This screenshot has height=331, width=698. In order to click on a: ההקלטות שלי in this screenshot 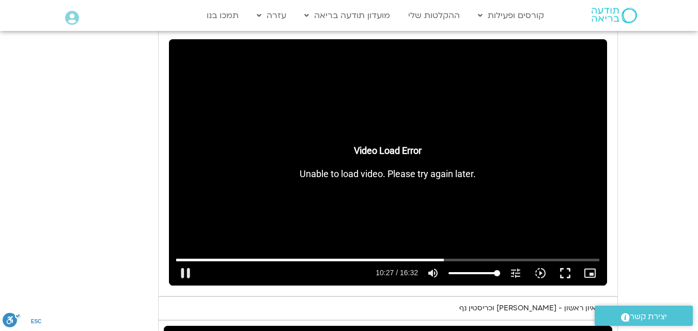, I will do `click(434, 16)`.